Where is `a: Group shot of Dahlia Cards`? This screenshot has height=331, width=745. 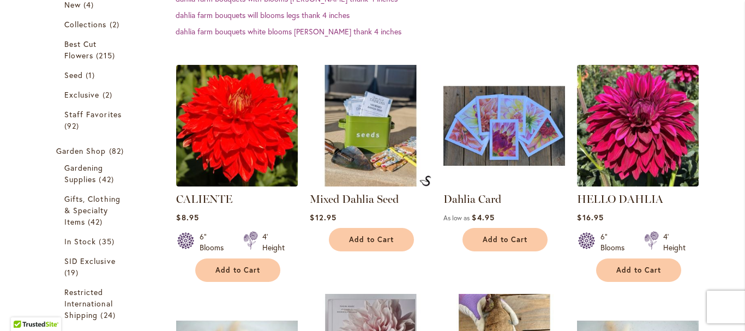 a: Group shot of Dahlia Cards is located at coordinates (504, 183).